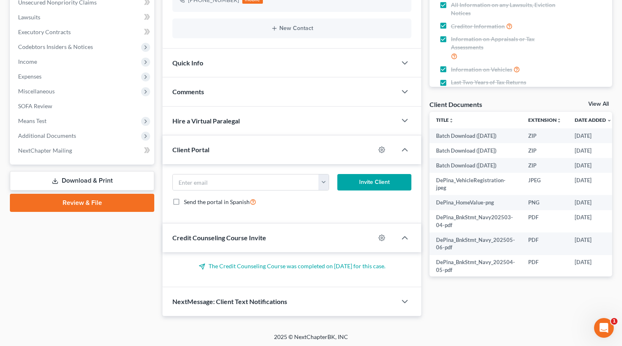 This screenshot has height=346, width=622. Describe the element at coordinates (245, 182) in the screenshot. I see `input: Enter email` at that location.